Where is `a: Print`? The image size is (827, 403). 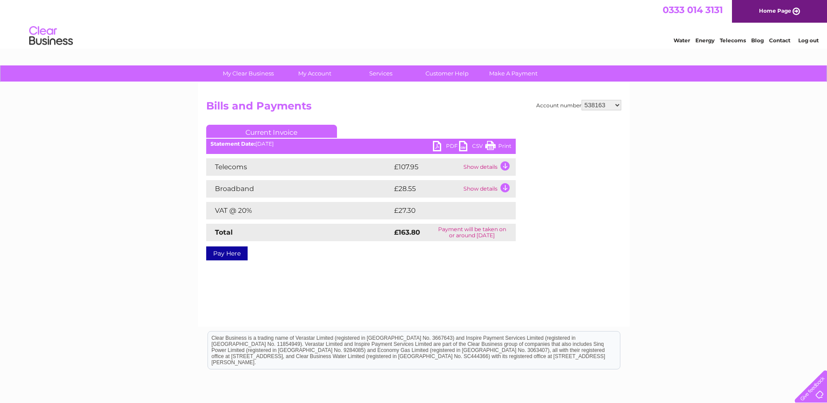 a: Print is located at coordinates (498, 147).